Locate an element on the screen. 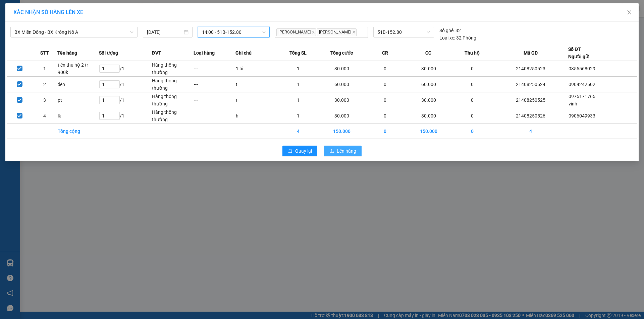 The width and height of the screenshot is (644, 319). span: upload is located at coordinates (332, 151).